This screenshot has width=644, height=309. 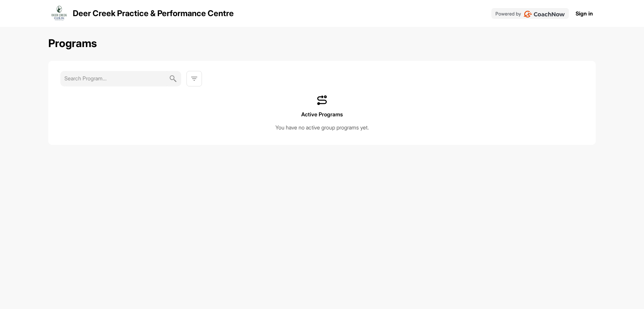 What do you see at coordinates (584, 14) in the screenshot?
I see `a: Sign in` at bounding box center [584, 14].